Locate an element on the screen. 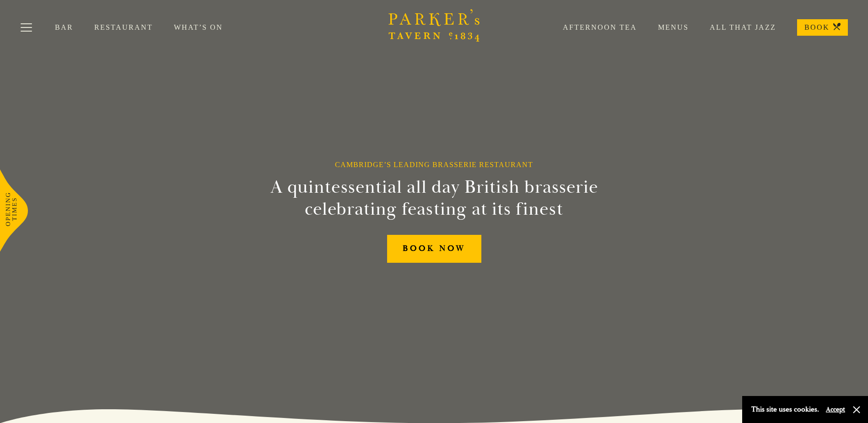 This screenshot has height=423, width=868. h2: A quintessential all day British brasserie celebrating feasting at its finest is located at coordinates (434, 198).